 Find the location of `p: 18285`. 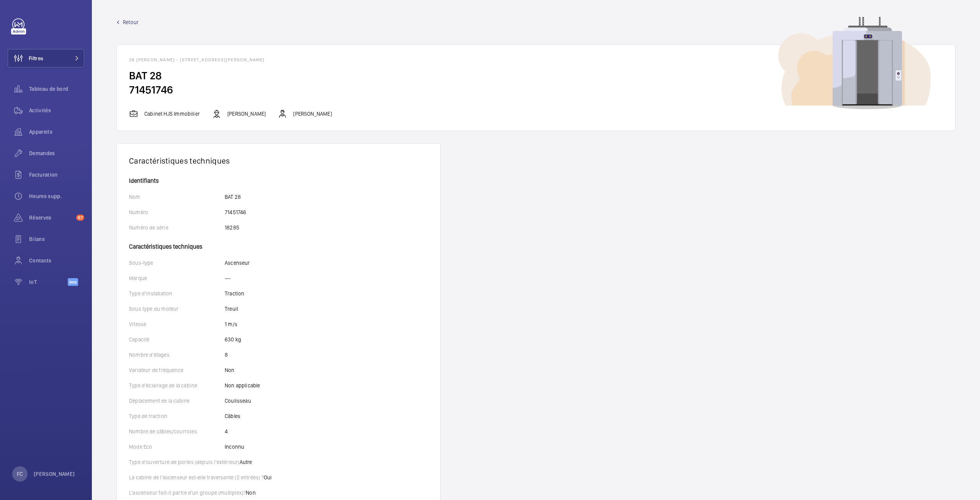

p: 18285 is located at coordinates (232, 228).